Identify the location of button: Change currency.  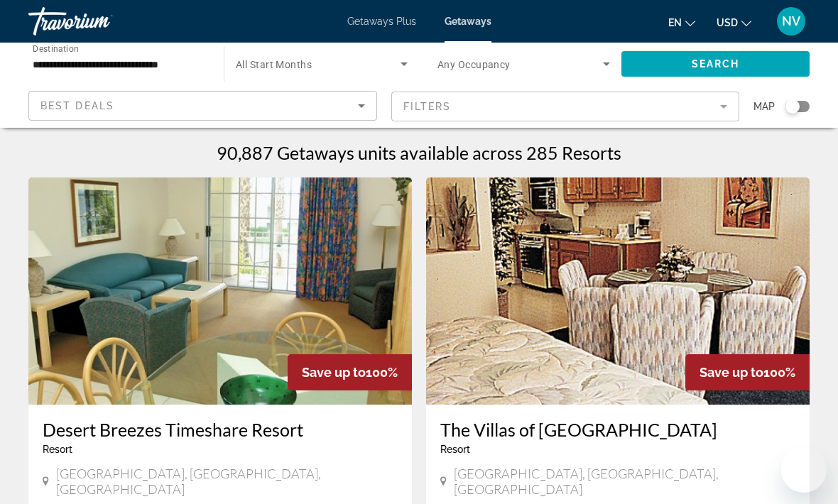
(734, 22).